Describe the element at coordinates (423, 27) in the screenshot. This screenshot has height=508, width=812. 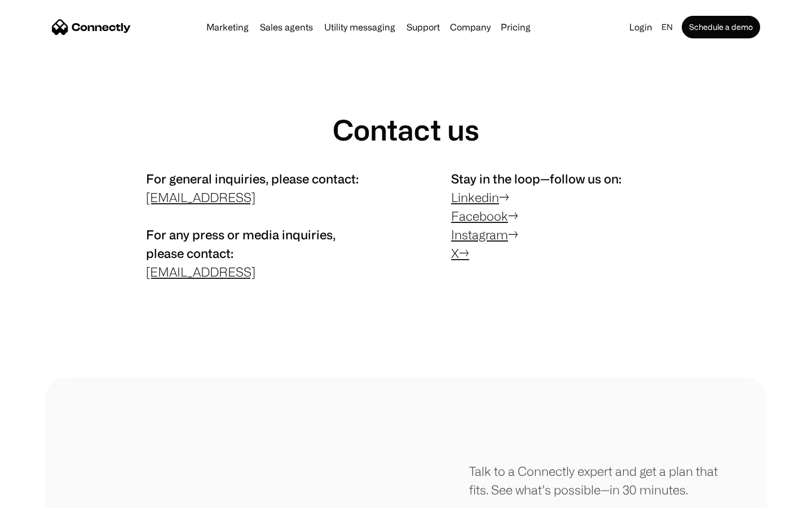
I see `a: Support` at that location.